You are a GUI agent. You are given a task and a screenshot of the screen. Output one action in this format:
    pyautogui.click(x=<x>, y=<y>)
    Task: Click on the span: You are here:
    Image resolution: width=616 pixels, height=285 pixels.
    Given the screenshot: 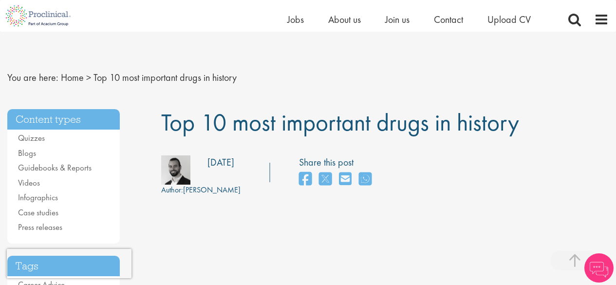 What is the action you would take?
    pyautogui.click(x=33, y=77)
    